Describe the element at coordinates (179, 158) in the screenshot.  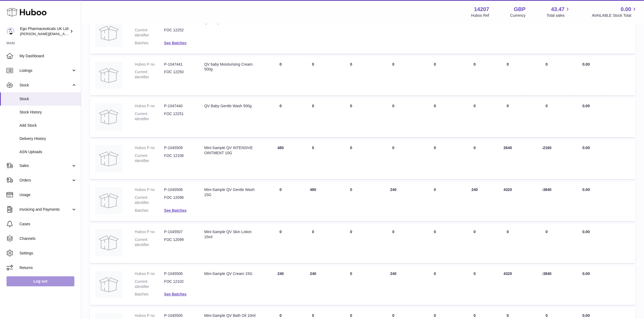
I see `dd: FOC 12106` at that location.